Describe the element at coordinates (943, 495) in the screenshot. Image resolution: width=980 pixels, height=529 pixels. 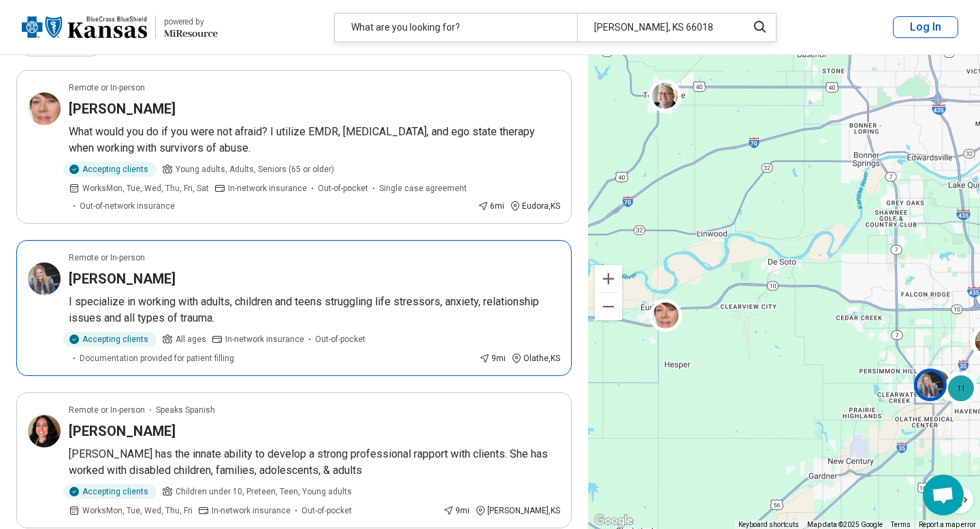
I see `div: Open chat` at that location.